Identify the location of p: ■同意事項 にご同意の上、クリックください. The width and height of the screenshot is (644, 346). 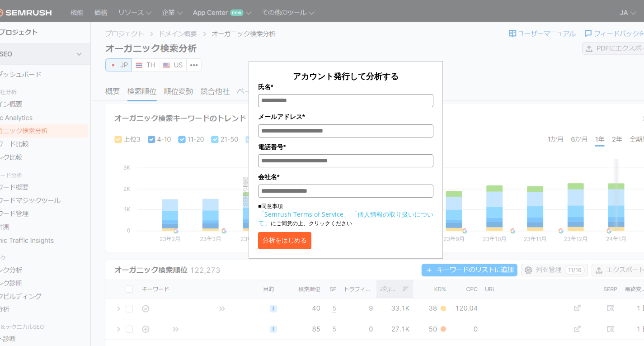
(346, 215).